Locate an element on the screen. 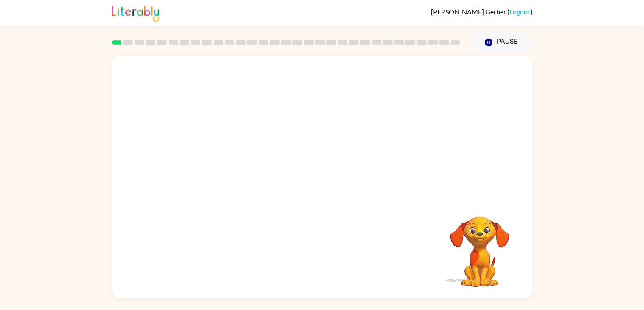 This screenshot has width=644, height=310. button: Pause is located at coordinates (501, 42).